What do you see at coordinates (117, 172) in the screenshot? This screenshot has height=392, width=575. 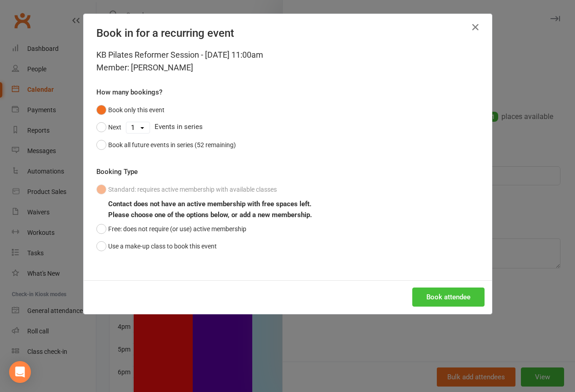 I see `label: Booking Type` at bounding box center [117, 172].